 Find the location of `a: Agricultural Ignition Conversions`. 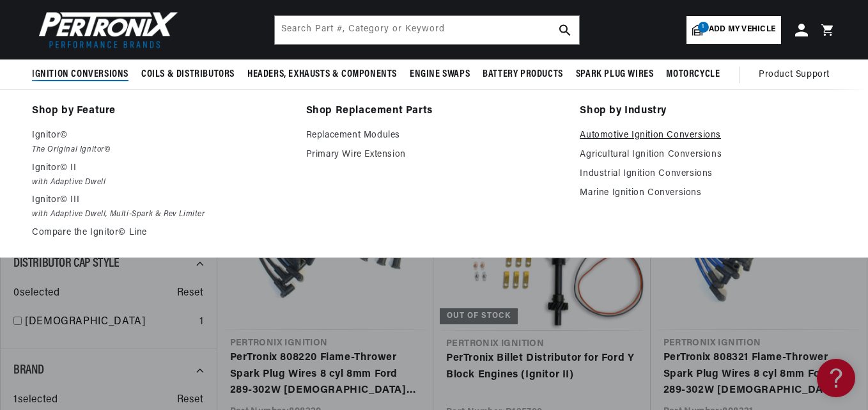

a: Agricultural Ignition Conversions is located at coordinates (708, 155).